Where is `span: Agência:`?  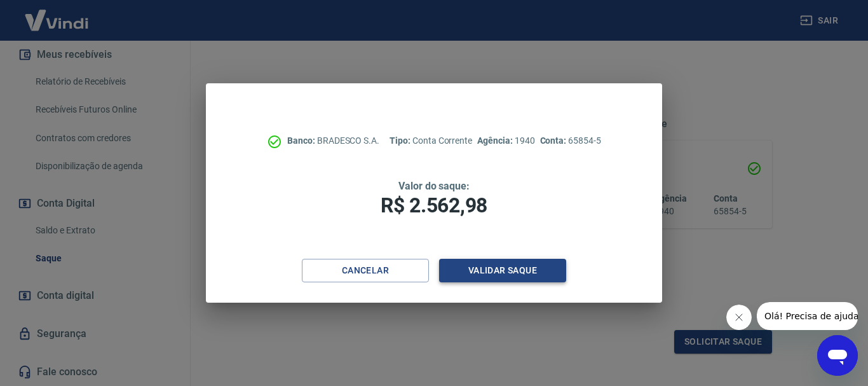 span: Agência: is located at coordinates (496, 140).